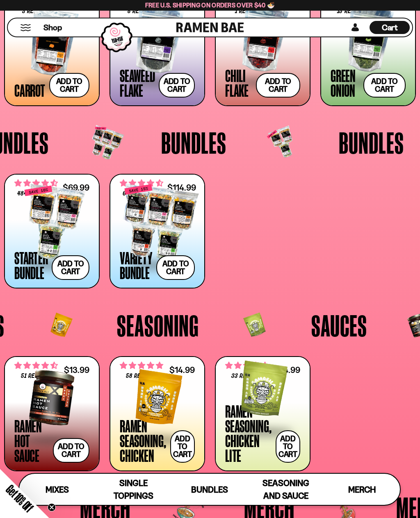 Image resolution: width=420 pixels, height=518 pixels. I want to click on span: Free U.S. Shipping on Orders over $40 🍜, so click(210, 5).